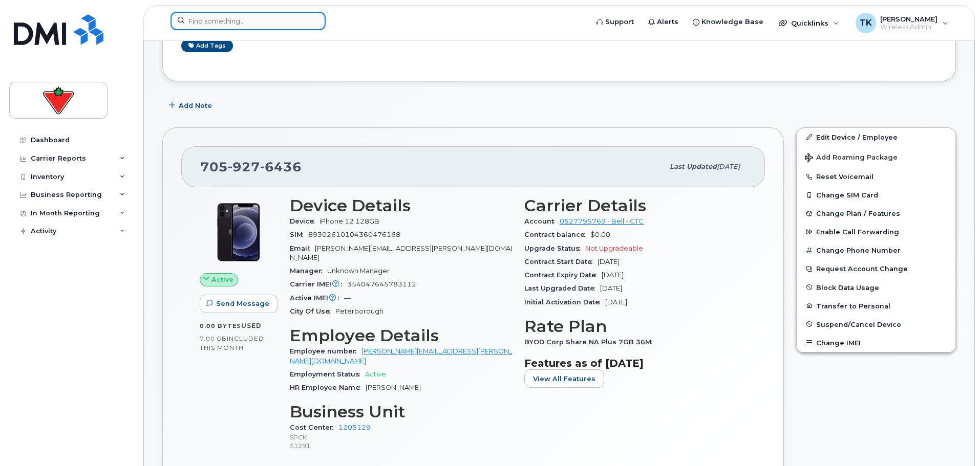 The image size is (980, 466). Describe the element at coordinates (565, 302) in the screenshot. I see `span: Initial Activation Date` at that location.